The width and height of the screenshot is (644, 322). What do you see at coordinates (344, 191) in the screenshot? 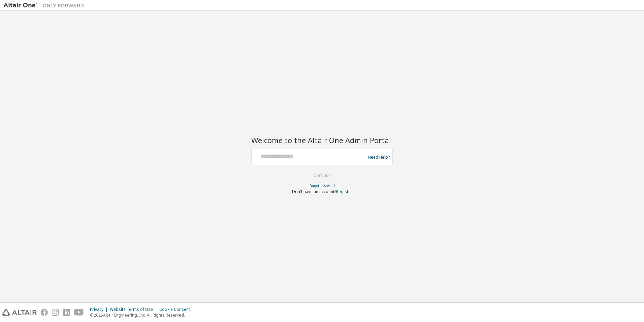
I see `a: Register` at bounding box center [344, 191].